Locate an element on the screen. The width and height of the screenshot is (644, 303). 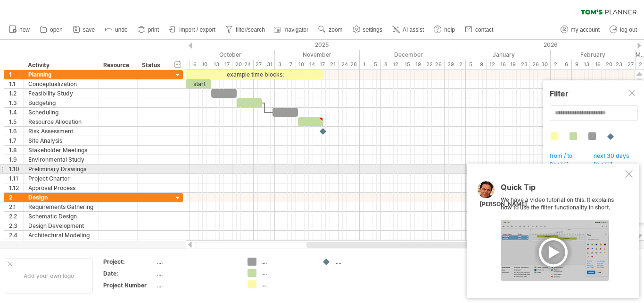
div: 2.3 is located at coordinates (16, 225).